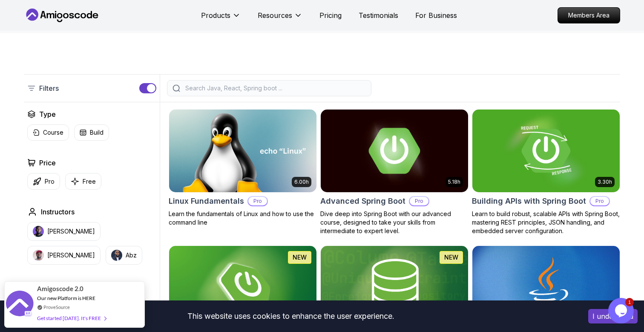 The width and height of the screenshot is (644, 332). I want to click on p: Course, so click(53, 133).